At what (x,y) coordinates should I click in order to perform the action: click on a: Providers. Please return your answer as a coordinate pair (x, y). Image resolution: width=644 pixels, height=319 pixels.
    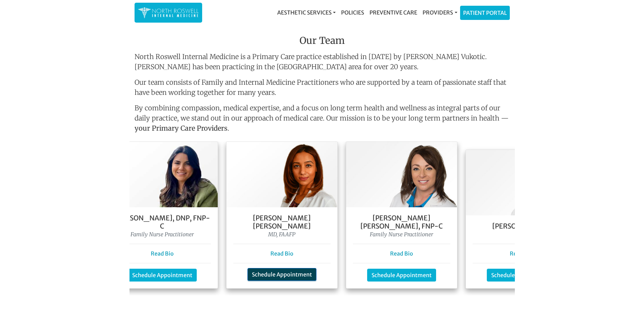
    Looking at the image, I should click on (440, 12).